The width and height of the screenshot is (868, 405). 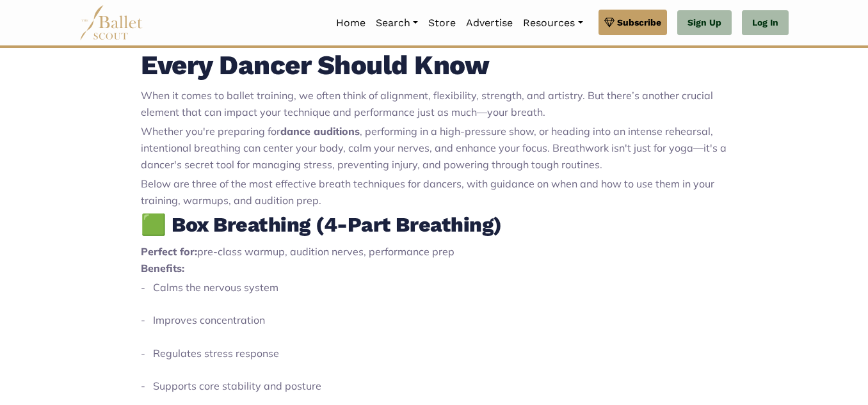 I want to click on span: - Regulates stress response, so click(x=209, y=354).